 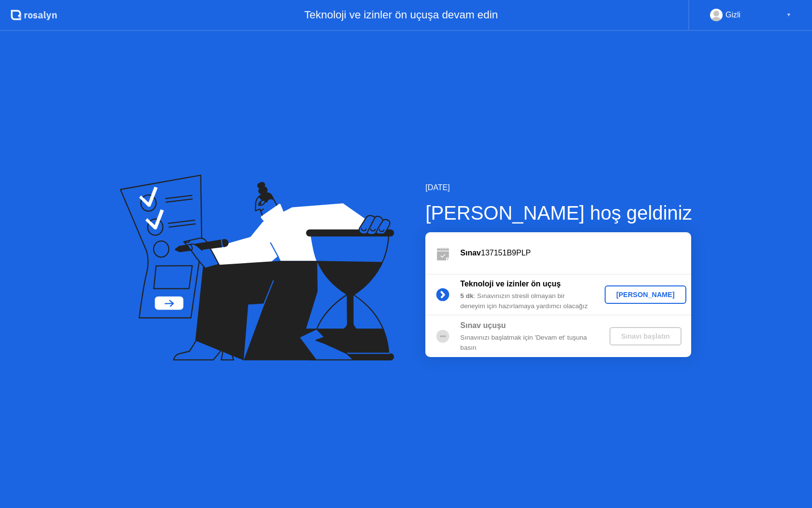 I want to click on b: 5 dk, so click(x=467, y=295).